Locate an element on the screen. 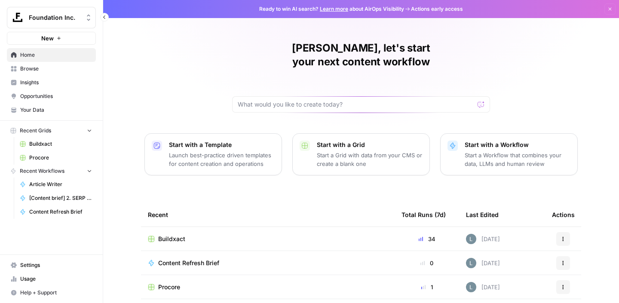  button: Recent Workflows is located at coordinates (51, 171).